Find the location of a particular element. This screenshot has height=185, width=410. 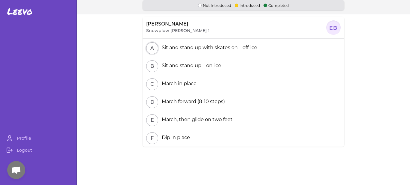

button: C is located at coordinates (152, 84).